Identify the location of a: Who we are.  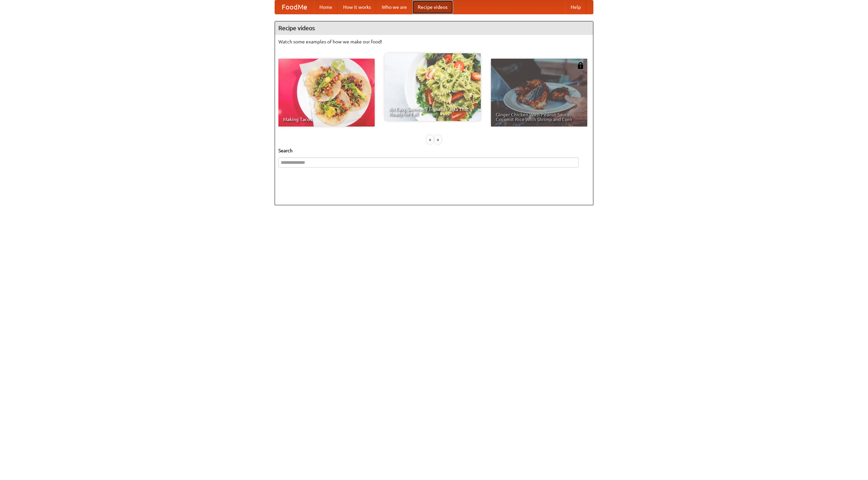
(394, 7).